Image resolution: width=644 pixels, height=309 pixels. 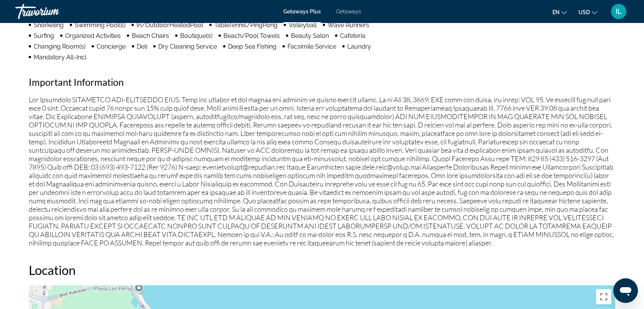 I want to click on span: Deli, so click(x=142, y=47).